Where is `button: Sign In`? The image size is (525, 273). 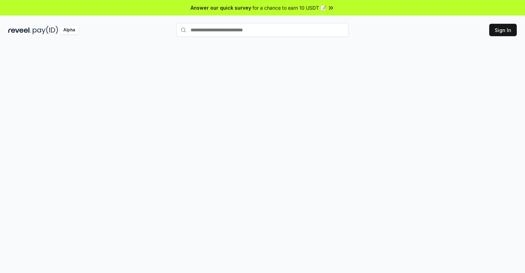 button: Sign In is located at coordinates (503, 30).